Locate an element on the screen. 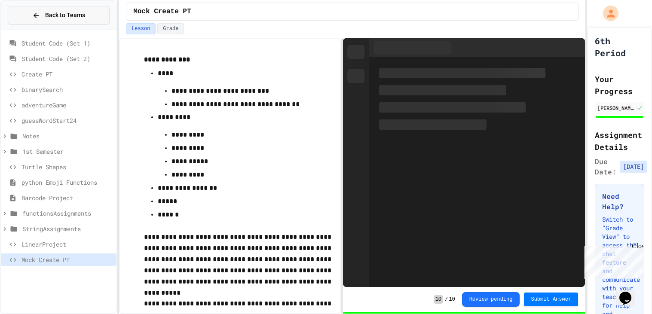 This screenshot has height=314, width=652. h2: Your Progress is located at coordinates (619, 85).